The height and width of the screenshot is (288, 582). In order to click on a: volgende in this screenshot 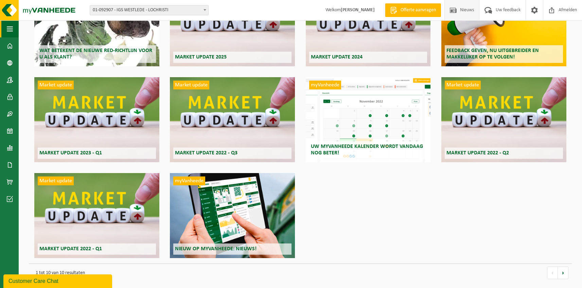, I will do `click(563, 273)`.